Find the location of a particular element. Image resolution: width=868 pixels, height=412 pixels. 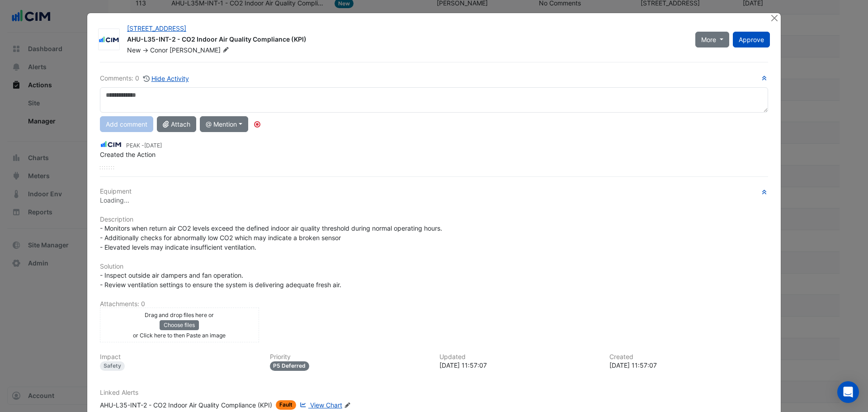

div: Tooltip anchor is located at coordinates (257, 124).